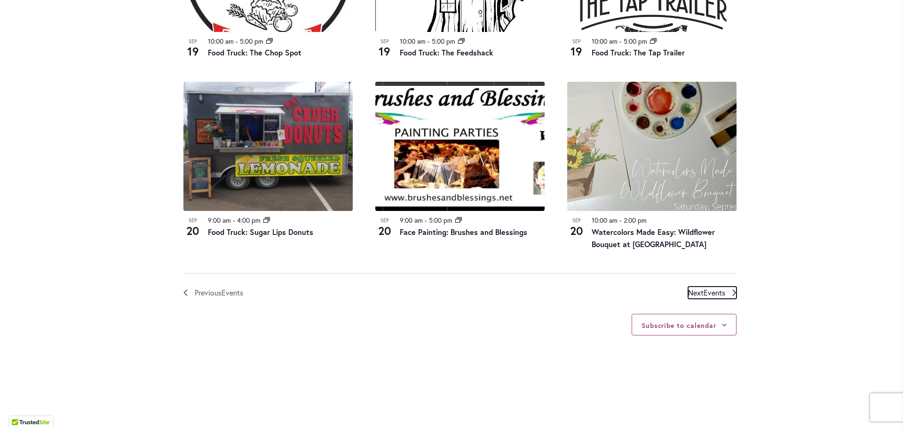 The width and height of the screenshot is (903, 428). Describe the element at coordinates (712, 293) in the screenshot. I see `a: Next Events` at that location.